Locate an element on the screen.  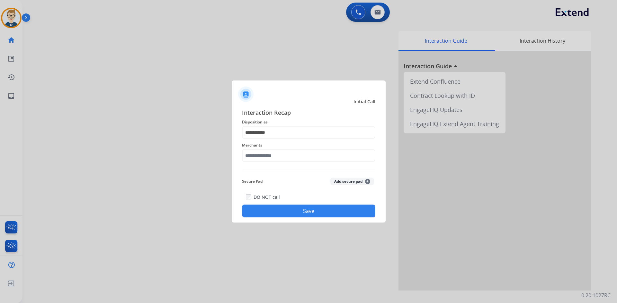
span: Disposition as is located at coordinates (308, 122).